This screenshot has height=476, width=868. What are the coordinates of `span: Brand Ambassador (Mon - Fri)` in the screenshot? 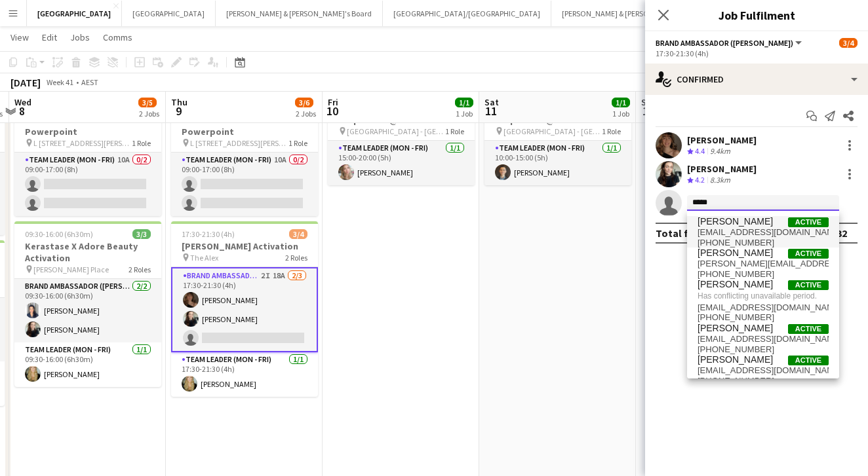 It's located at (724, 42).